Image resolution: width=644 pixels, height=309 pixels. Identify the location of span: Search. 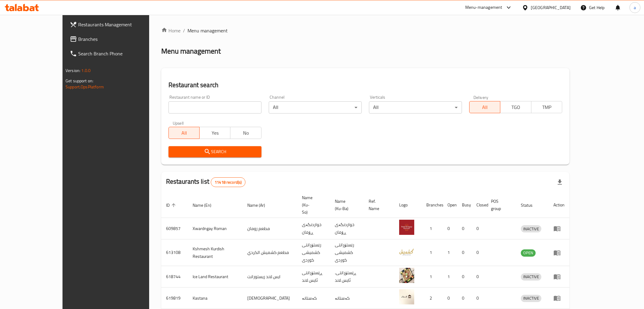
(215, 152).